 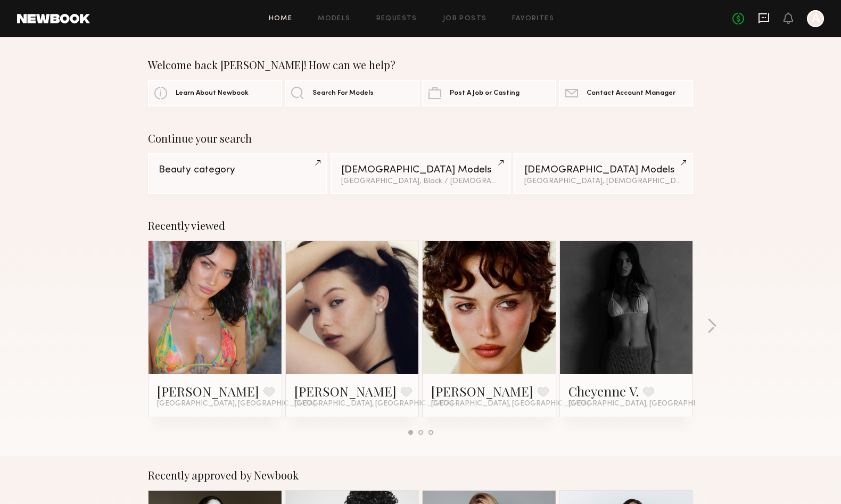 What do you see at coordinates (420, 475) in the screenshot?
I see `div: Recently approved by Newbook` at bounding box center [420, 475].